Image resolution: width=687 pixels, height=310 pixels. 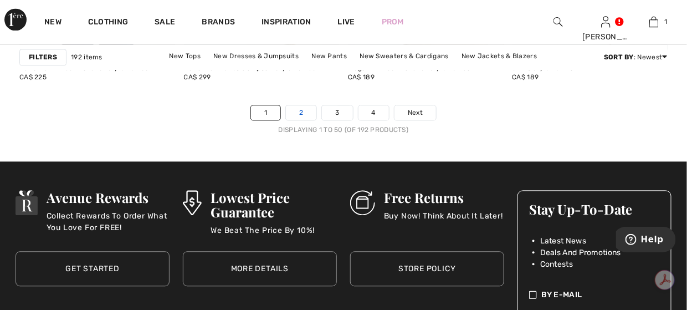 What do you see at coordinates (558, 22) in the screenshot?
I see `img: search the website` at bounding box center [558, 22].